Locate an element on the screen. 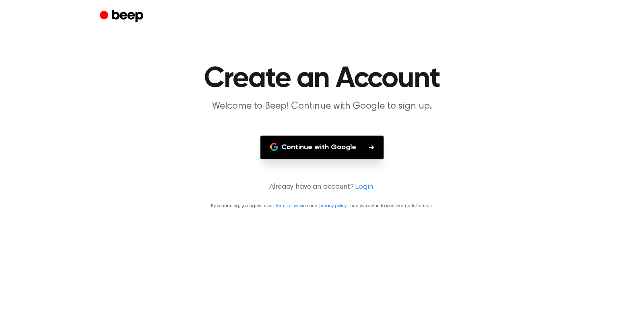  p: By continuing, you agree to our and , and you opt in to receive emails from us. is located at coordinates (322, 206).